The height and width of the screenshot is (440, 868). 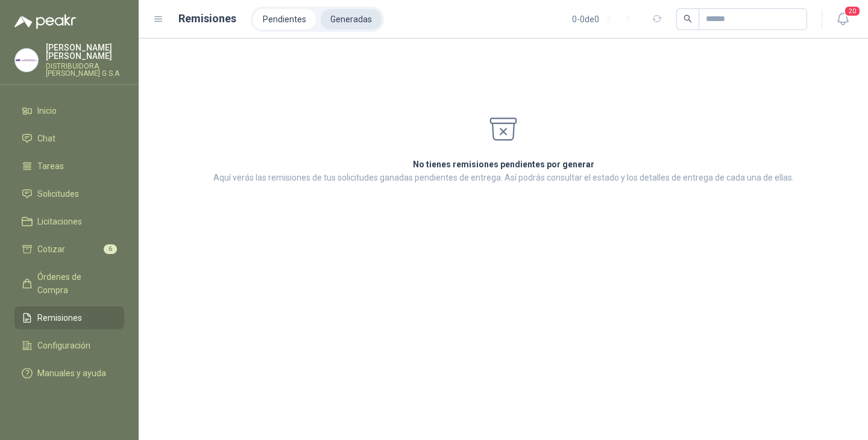 I want to click on li: Pendientes, so click(x=284, y=19).